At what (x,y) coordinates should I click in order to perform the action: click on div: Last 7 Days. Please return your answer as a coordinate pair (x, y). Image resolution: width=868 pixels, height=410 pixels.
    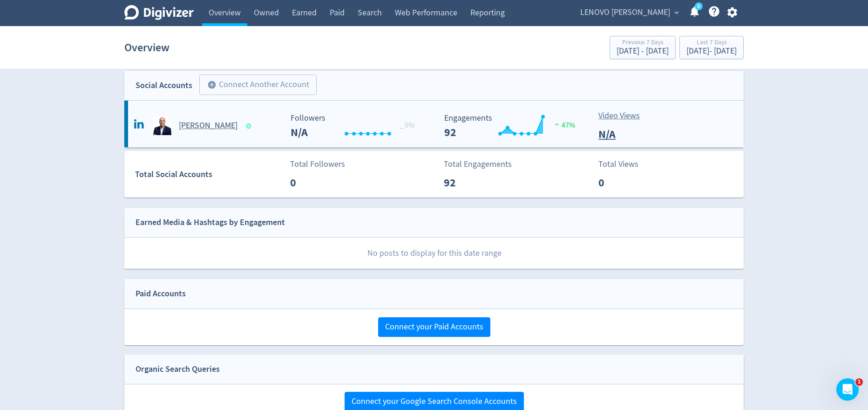
    Looking at the image, I should click on (712, 43).